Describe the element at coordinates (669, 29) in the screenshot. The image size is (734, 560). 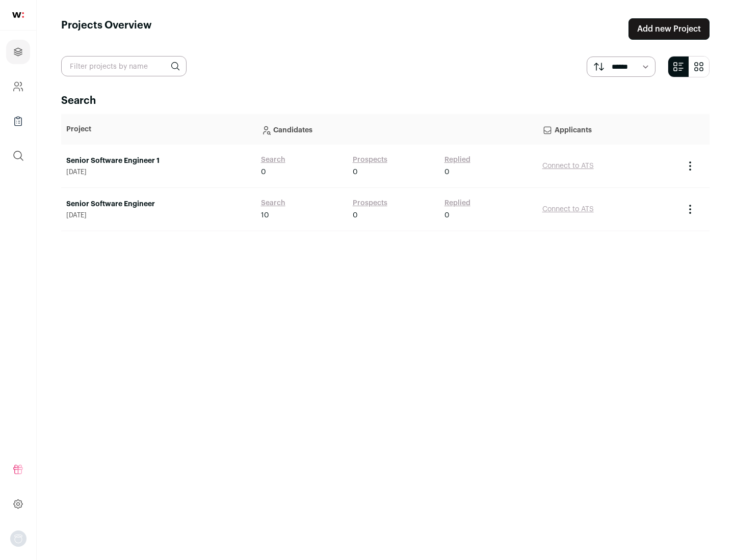
I see `a: Add new Project` at that location.